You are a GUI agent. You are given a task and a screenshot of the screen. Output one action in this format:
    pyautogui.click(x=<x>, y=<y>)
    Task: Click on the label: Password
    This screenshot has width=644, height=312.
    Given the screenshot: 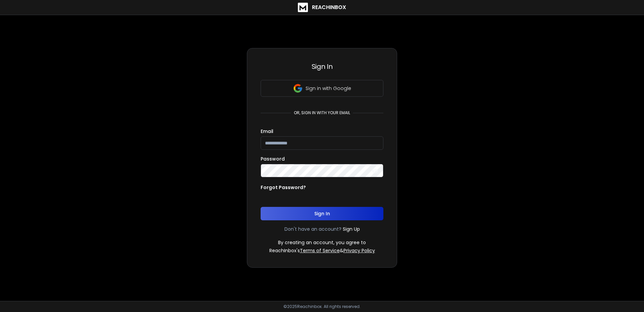 What is the action you would take?
    pyautogui.click(x=273, y=159)
    